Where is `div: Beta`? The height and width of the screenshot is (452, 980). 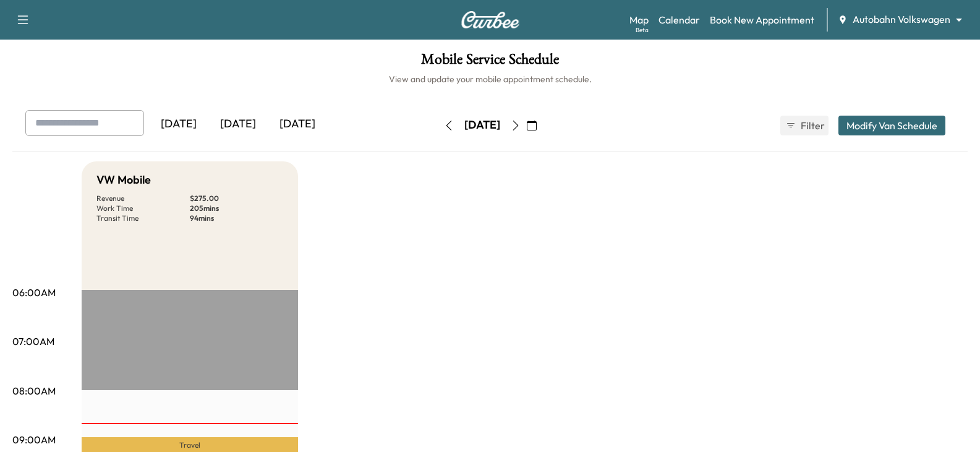 div: Beta is located at coordinates (642, 30).